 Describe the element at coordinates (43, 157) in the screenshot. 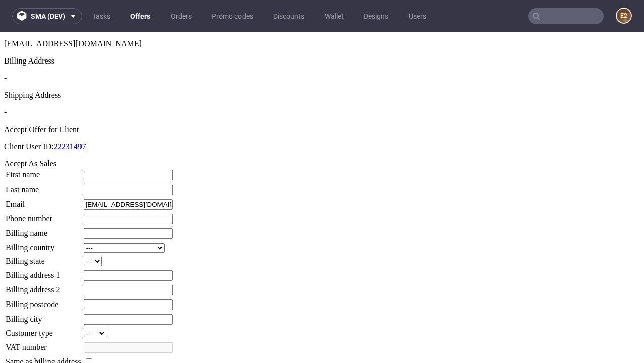

I see `td: Last name` at that location.